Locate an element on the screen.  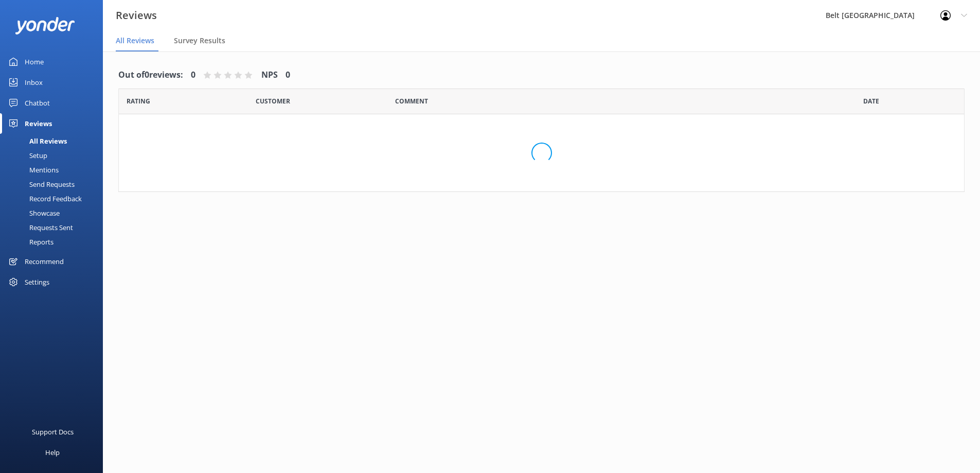
span: Question is located at coordinates (412, 100).